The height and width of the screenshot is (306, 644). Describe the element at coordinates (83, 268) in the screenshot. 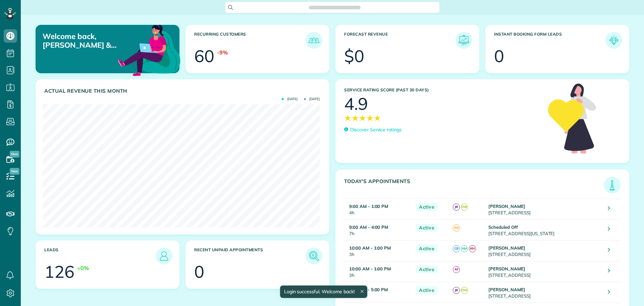

I see `div: +0%` at that location.